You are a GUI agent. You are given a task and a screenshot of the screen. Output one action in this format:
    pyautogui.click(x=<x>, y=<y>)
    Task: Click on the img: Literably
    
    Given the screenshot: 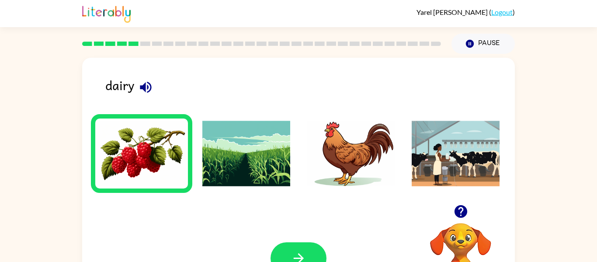 What is the action you would take?
    pyautogui.click(x=106, y=13)
    